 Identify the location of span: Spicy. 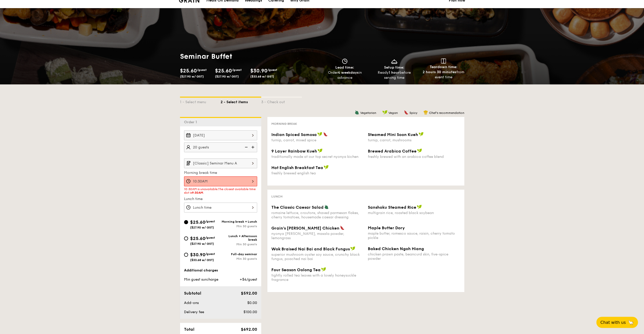
(414, 113).